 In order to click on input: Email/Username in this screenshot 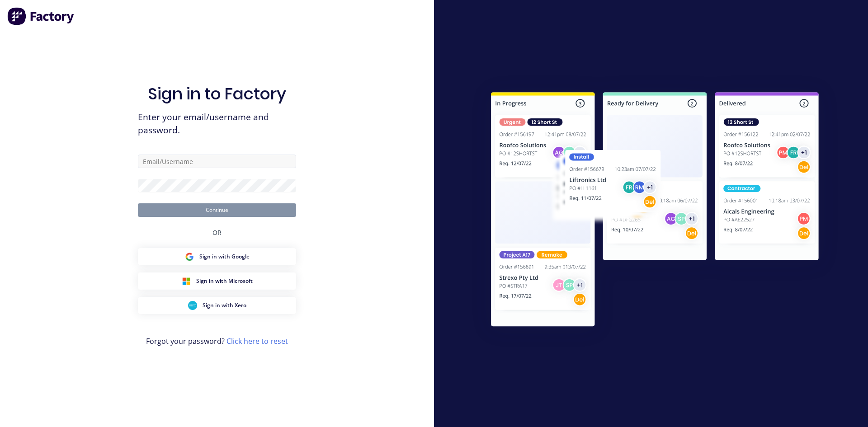, I will do `click(217, 161)`.